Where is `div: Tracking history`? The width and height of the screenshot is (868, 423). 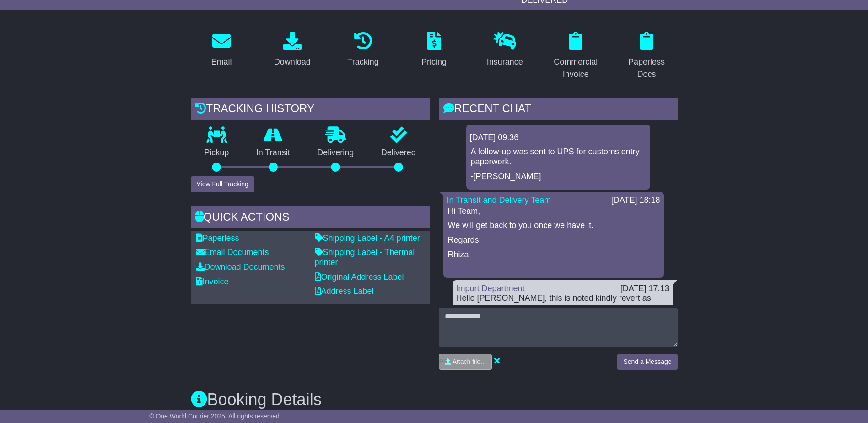
div: Tracking history is located at coordinates (311, 110).